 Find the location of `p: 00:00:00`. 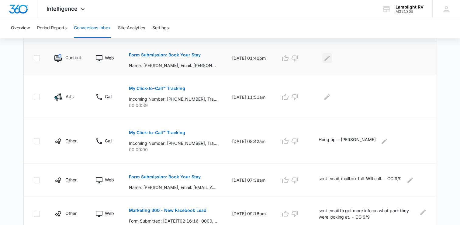

p: 00:00:00 is located at coordinates (173, 149).